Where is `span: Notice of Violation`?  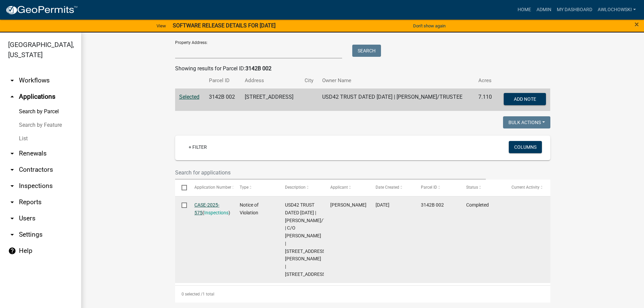 span: Notice of Violation is located at coordinates (250, 208).